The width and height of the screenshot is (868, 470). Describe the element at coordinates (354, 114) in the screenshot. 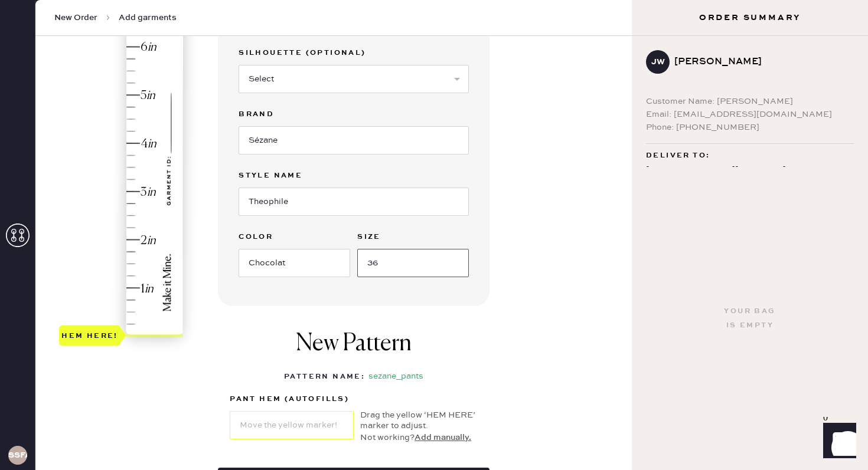

I see `label: Brand` at that location.